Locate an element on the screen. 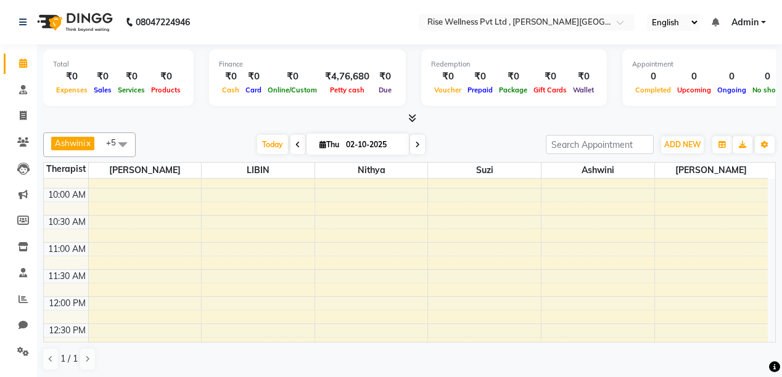  span: Products is located at coordinates (166, 90).